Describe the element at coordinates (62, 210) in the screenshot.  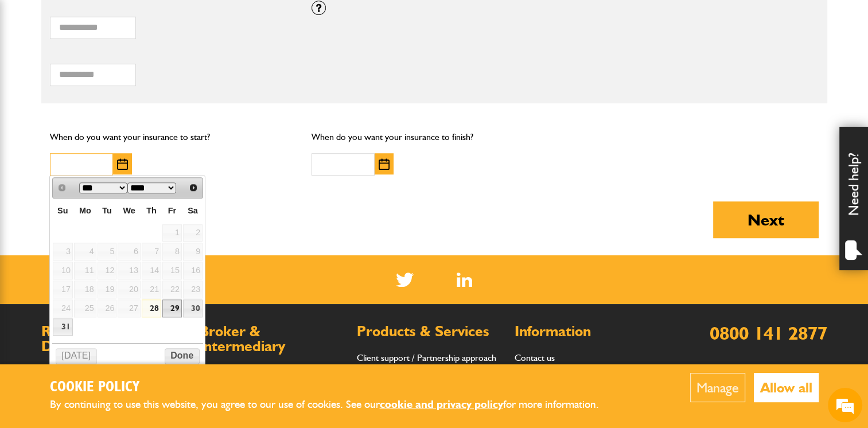
I see `span: Sunday` at that location.